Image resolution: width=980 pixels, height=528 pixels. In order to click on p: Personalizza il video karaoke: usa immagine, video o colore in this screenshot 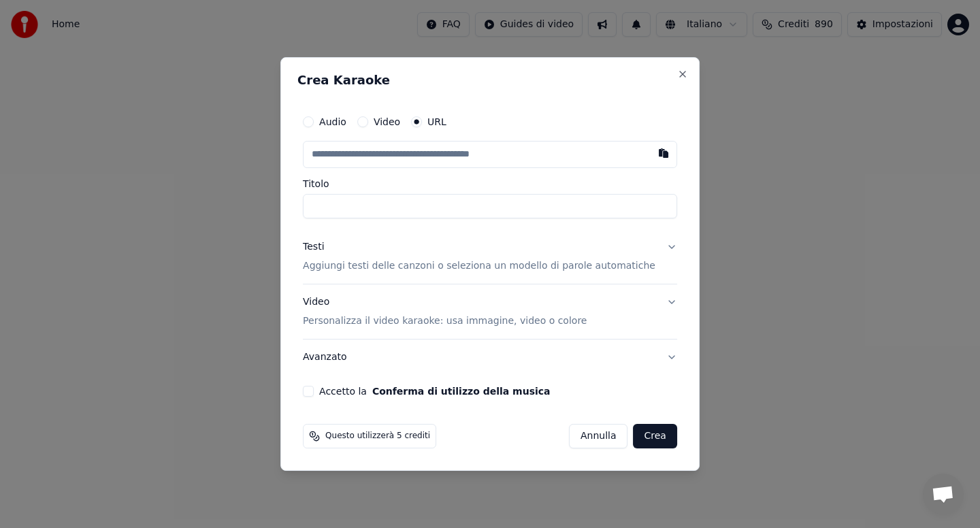, I will do `click(445, 321)`.